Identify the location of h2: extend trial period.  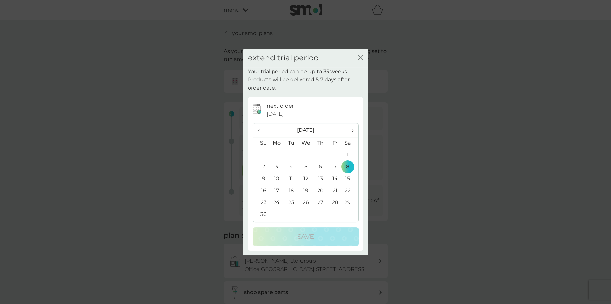
(283, 58).